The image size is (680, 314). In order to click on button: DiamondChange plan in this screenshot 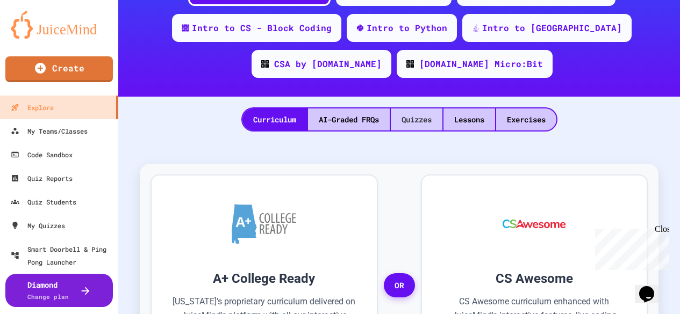, I will do `click(59, 291)`.